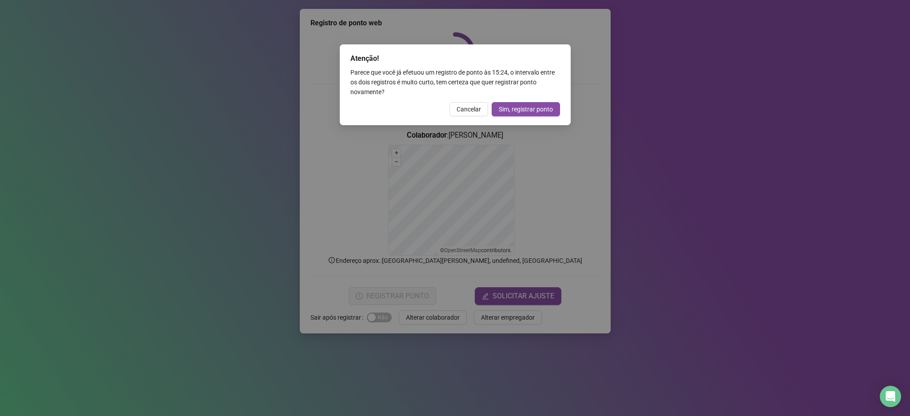 Image resolution: width=910 pixels, height=416 pixels. I want to click on div: Open Intercom Messenger, so click(891, 397).